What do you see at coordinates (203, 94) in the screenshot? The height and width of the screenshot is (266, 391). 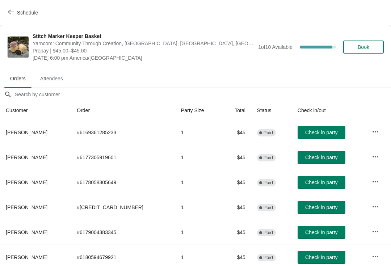 I see `input: Search by customer` at bounding box center [203, 94].